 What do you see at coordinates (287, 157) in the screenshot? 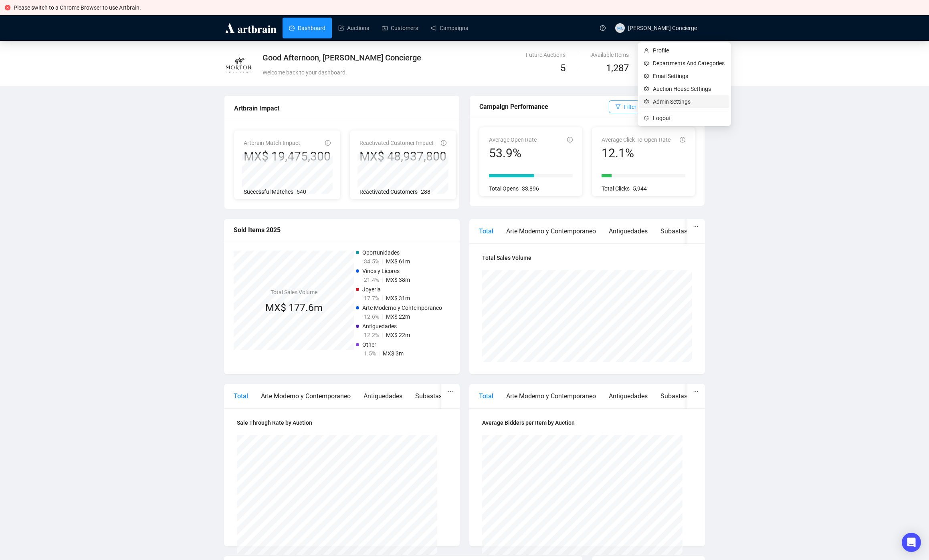
I see `div: MX$ 19,475,300` at bounding box center [287, 157].